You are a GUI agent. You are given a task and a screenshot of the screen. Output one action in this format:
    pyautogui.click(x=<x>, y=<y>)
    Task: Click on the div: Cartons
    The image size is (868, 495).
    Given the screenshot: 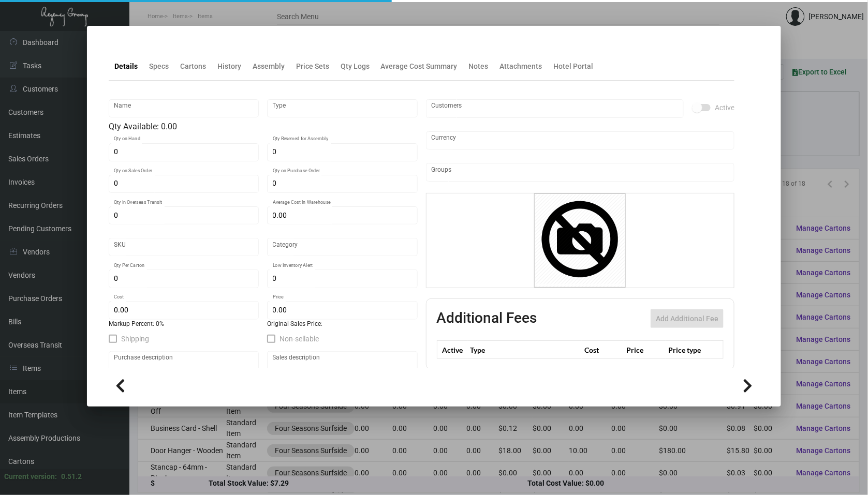 What is the action you would take?
    pyautogui.click(x=193, y=66)
    